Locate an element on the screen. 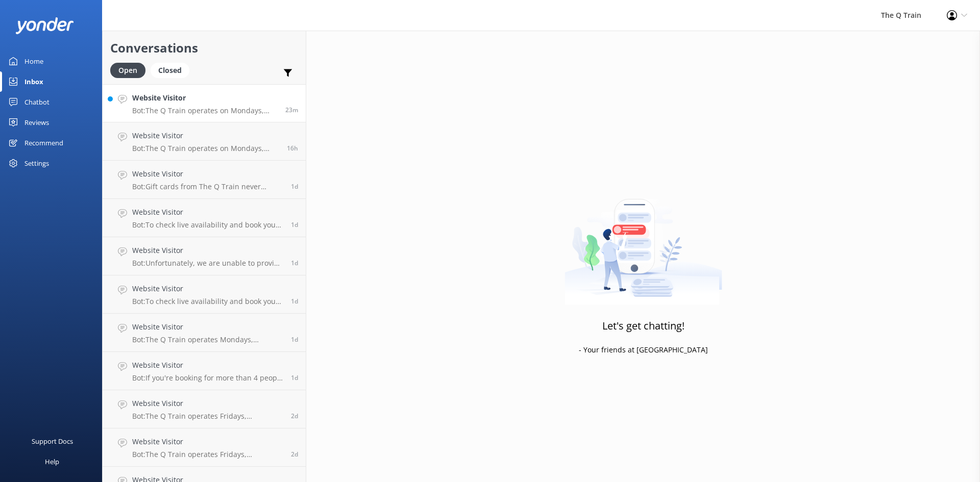 This screenshot has width=980, height=482. span: Sep 24 2025 09:21am (UTC +10:00) Australia/Sydney is located at coordinates (295, 263).